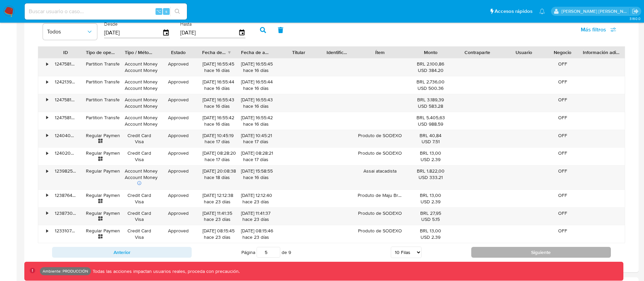 This screenshot has width=644, height=281. I want to click on a: Notificaciones, so click(542, 11).